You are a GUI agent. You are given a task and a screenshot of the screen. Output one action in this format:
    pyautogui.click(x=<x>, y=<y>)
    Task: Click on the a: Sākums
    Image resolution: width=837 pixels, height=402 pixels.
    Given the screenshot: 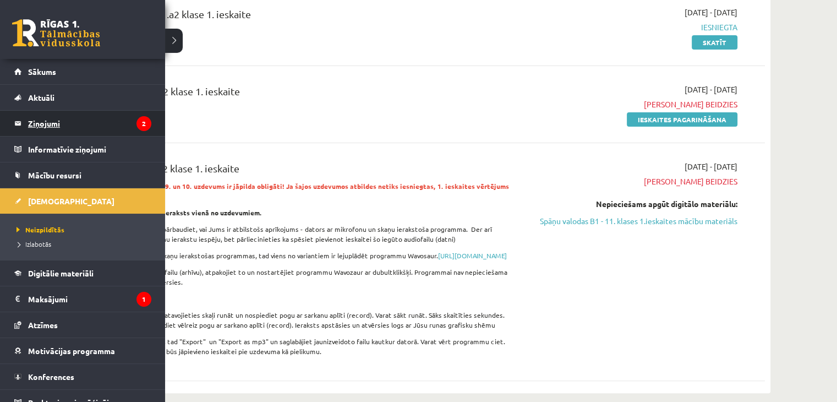 What is the action you would take?
    pyautogui.click(x=83, y=72)
    